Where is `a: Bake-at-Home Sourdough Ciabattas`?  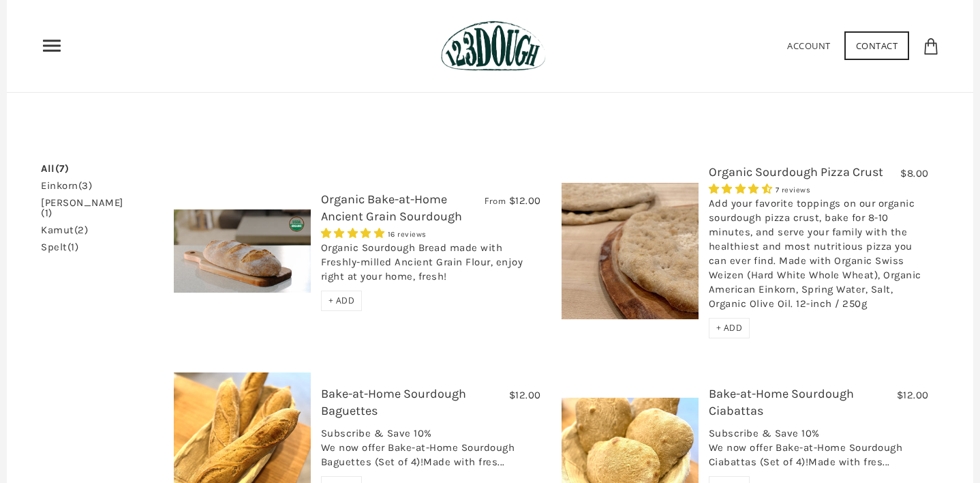
a: Bake-at-Home Sourdough Ciabattas is located at coordinates (781, 402).